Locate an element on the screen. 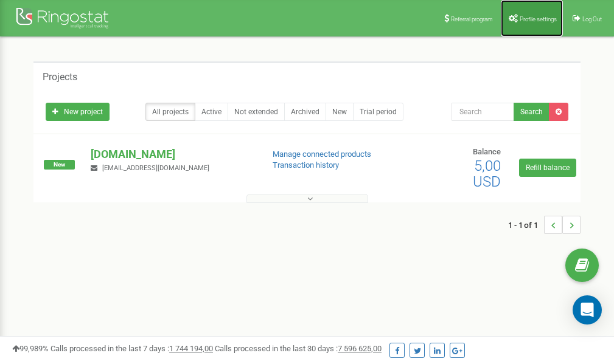  a: Trial period is located at coordinates (377, 112).